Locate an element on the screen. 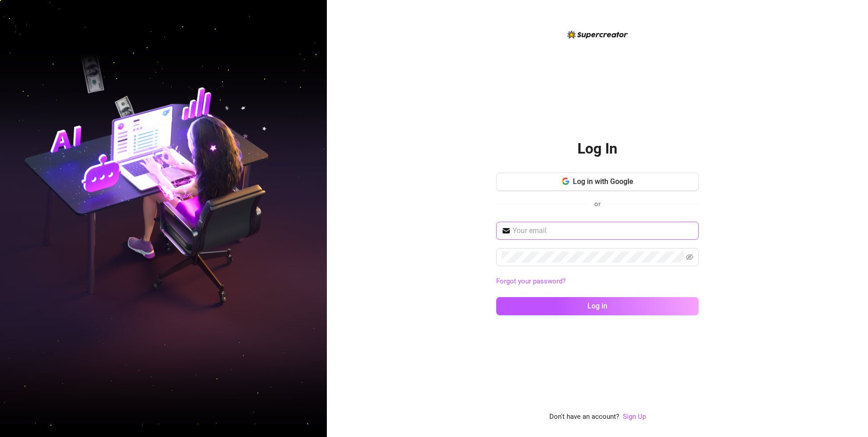 The width and height of the screenshot is (868, 437). span: Log in with Google is located at coordinates (603, 181).